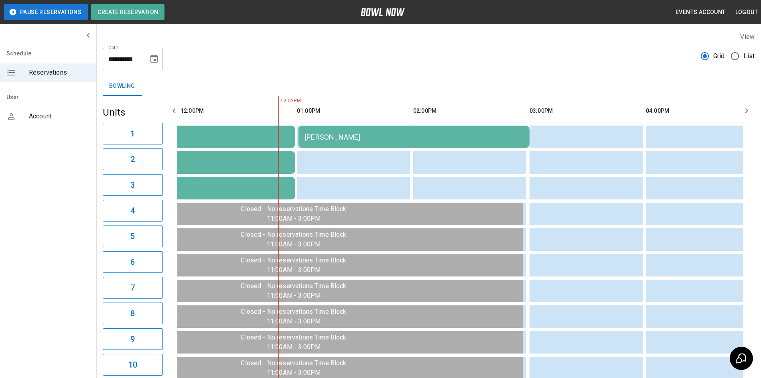 This screenshot has height=378, width=761. What do you see at coordinates (132, 288) in the screenshot?
I see `h6: 7` at bounding box center [132, 288].